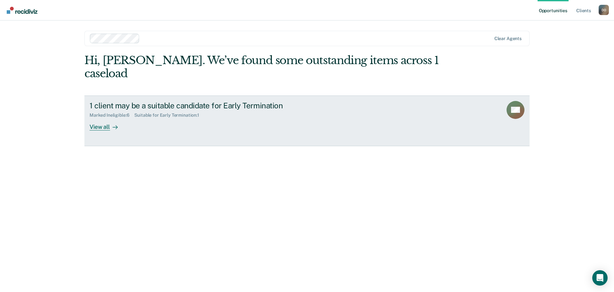 This screenshot has height=292, width=614. What do you see at coordinates (108, 124) in the screenshot?
I see `div: View all` at bounding box center [108, 124].